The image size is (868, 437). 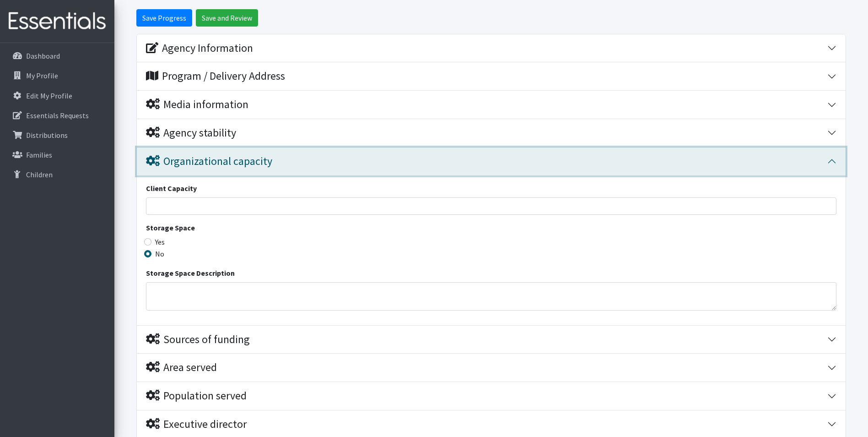 I want to click on p: Children, so click(x=40, y=175).